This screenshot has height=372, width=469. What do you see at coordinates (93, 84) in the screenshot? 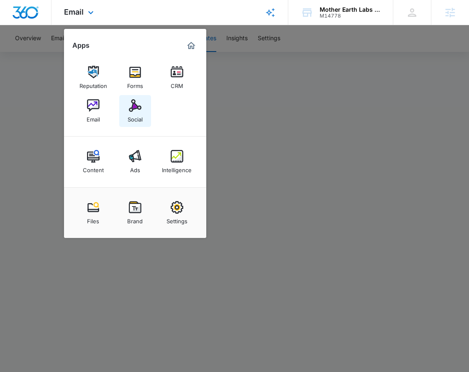
I see `div: Reputation` at bounding box center [93, 84].